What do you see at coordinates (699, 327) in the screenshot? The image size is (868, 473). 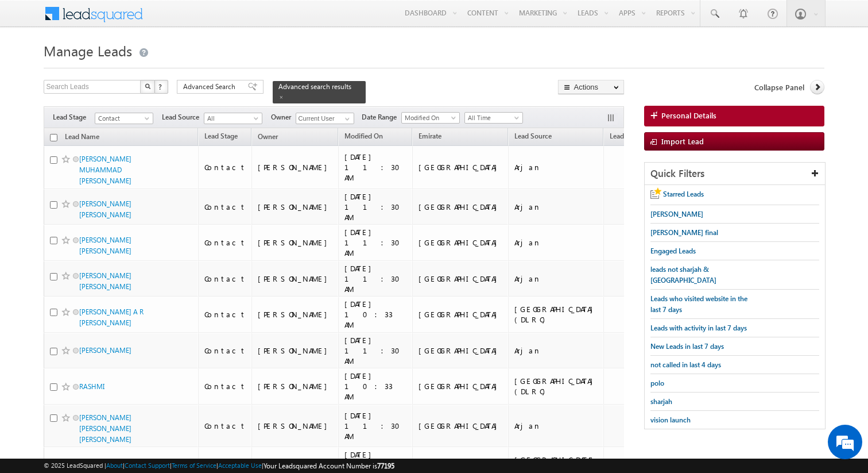 I see `span: Leads with activity in last 7 days` at bounding box center [699, 327].